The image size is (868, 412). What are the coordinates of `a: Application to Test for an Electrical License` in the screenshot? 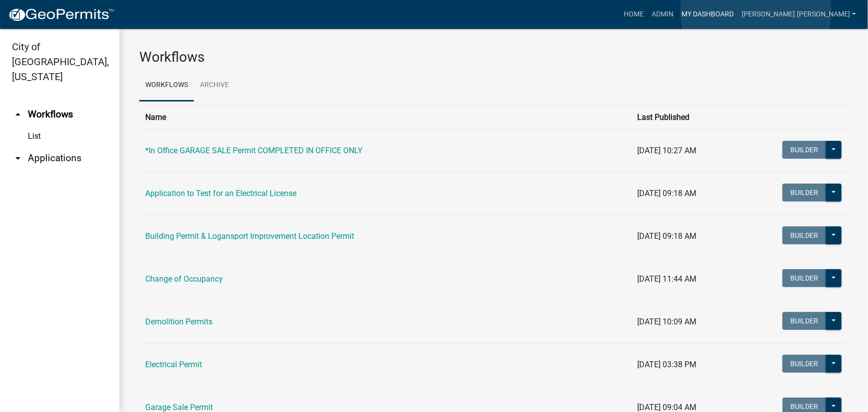 It's located at (221, 193).